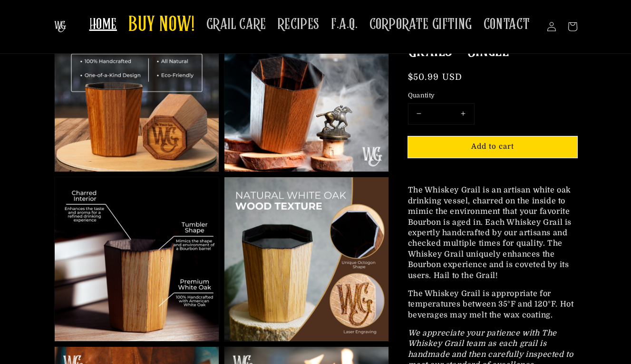 The height and width of the screenshot is (364, 631). I want to click on span: CORPORATE GIFTING, so click(421, 24).